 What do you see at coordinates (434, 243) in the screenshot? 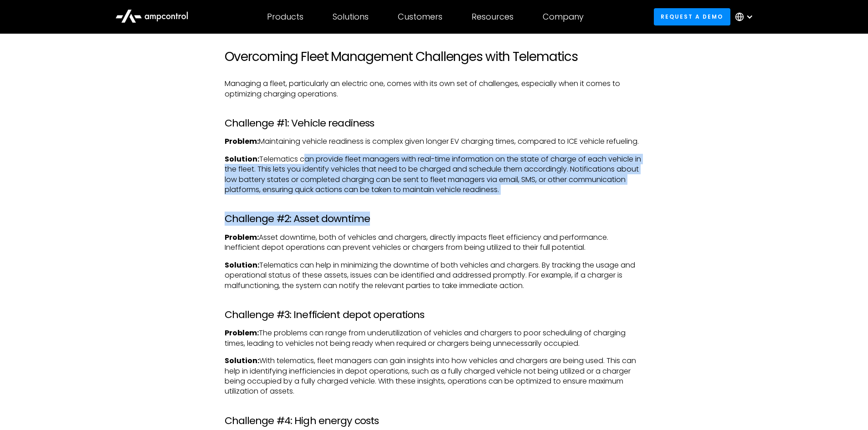
I see `p: Asset downtime, both of vehicles and chargers, directly impacts fleet efficiency and performance....` at bounding box center [434, 243].